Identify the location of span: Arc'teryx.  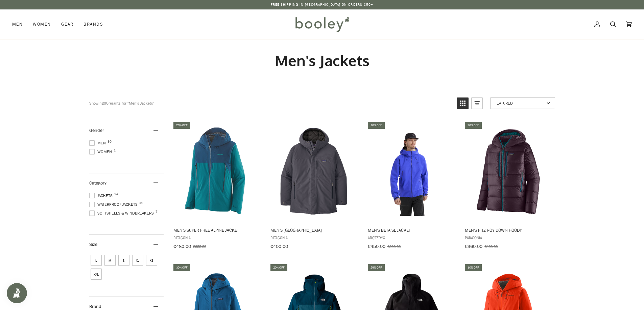
(412, 238).